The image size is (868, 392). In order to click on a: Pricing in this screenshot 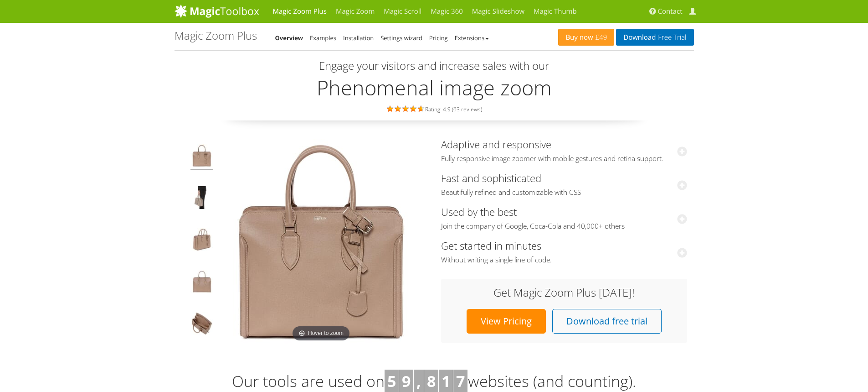, I will do `click(439, 38)`.